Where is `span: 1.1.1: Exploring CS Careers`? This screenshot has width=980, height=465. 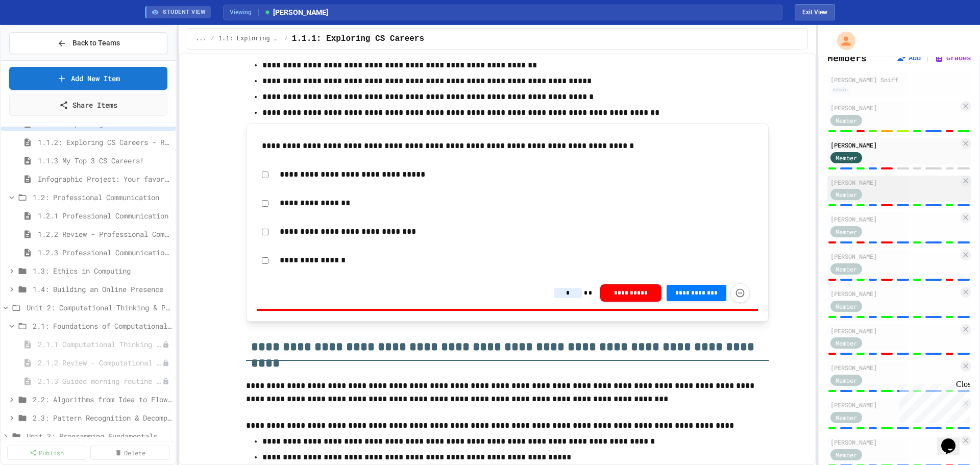
span: 1.1.1: Exploring CS Careers is located at coordinates (358, 39).